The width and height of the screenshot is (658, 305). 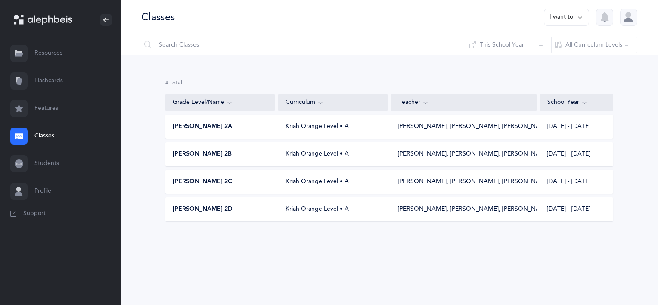 I want to click on div: Classes, so click(x=158, y=17).